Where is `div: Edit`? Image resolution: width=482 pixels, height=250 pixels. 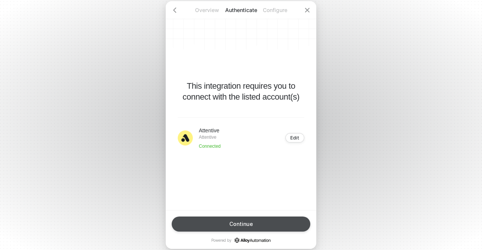
div: Edit is located at coordinates (295, 138).